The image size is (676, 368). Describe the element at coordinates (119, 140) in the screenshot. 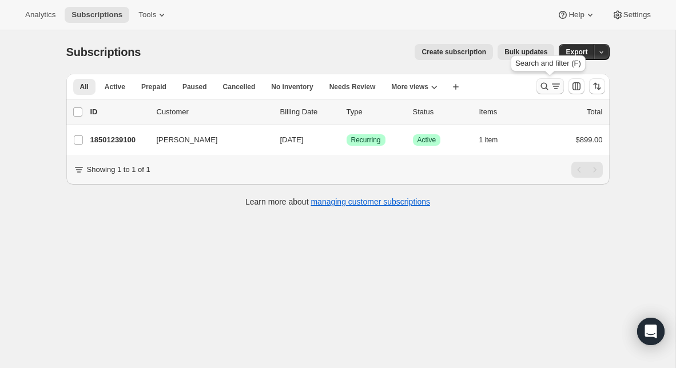

I see `p: 18501239100` at that location.